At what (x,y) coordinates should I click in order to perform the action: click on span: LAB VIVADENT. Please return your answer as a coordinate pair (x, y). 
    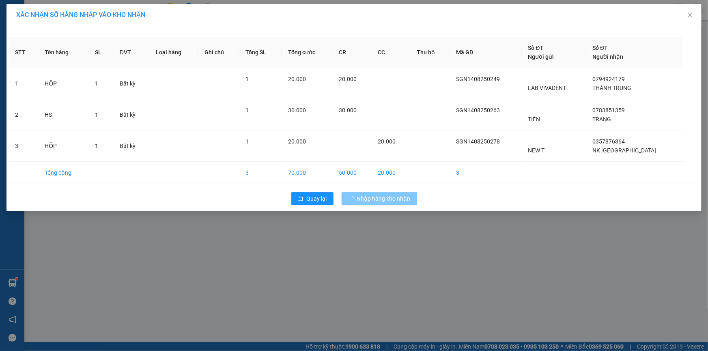
    Looking at the image, I should click on (547, 88).